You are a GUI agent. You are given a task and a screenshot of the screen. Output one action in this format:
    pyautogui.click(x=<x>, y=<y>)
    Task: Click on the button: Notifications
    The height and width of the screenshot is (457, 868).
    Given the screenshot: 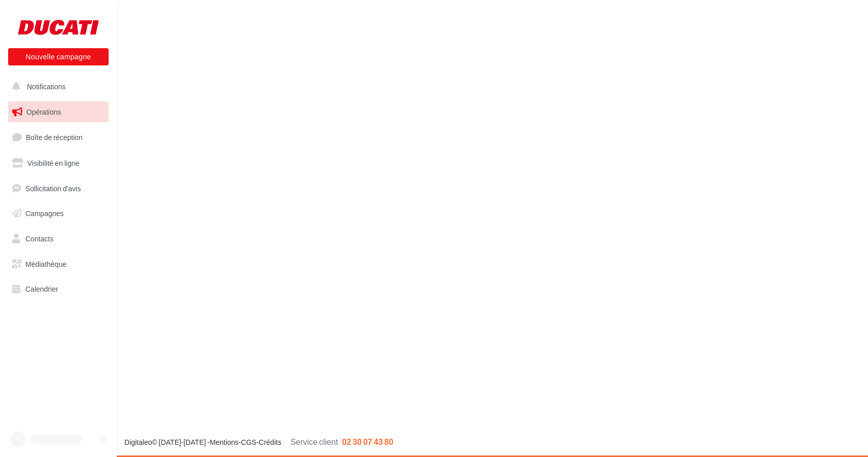 What is the action you would take?
    pyautogui.click(x=56, y=86)
    